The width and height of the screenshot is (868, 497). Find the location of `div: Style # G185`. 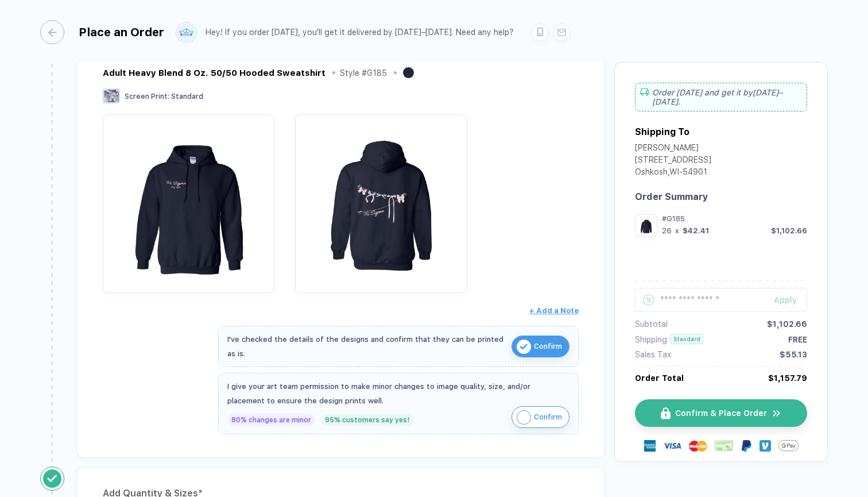

div: Style # G185 is located at coordinates (363, 73).